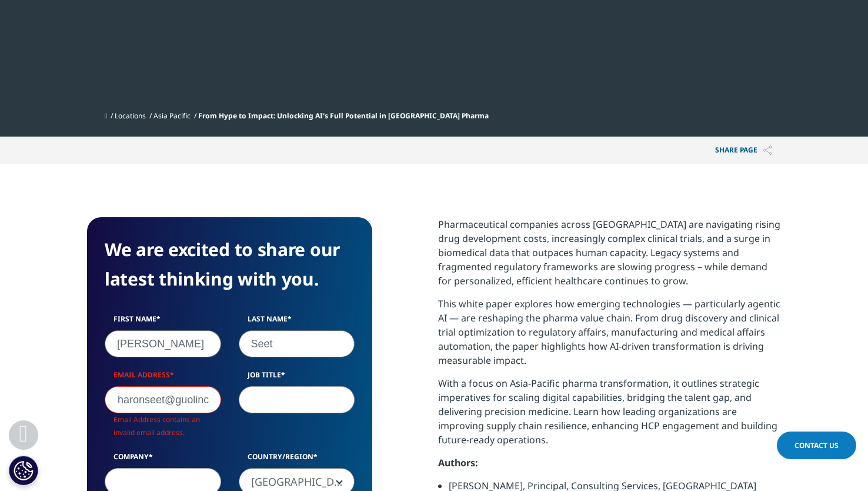 The image size is (868, 491). What do you see at coordinates (163, 322) in the screenshot?
I see `label: First Name` at bounding box center [163, 322].